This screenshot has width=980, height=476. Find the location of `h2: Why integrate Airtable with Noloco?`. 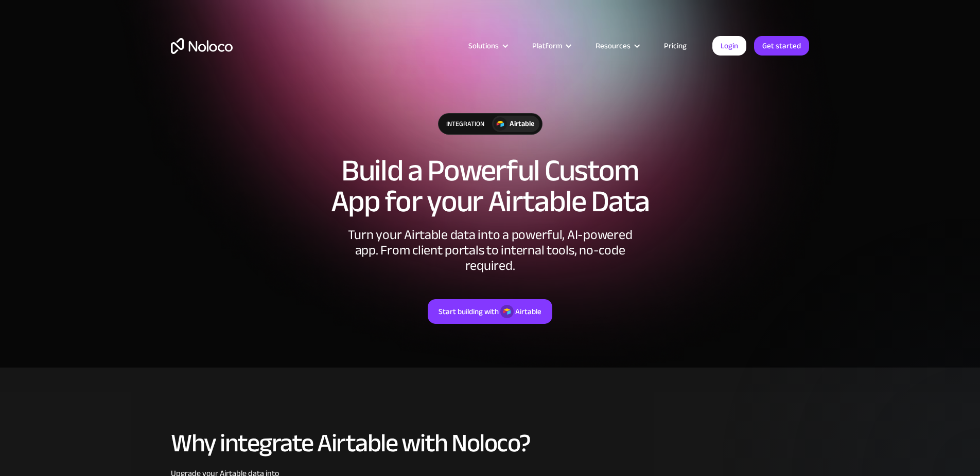

h2: Why integrate Airtable with Noloco? is located at coordinates (490, 443).